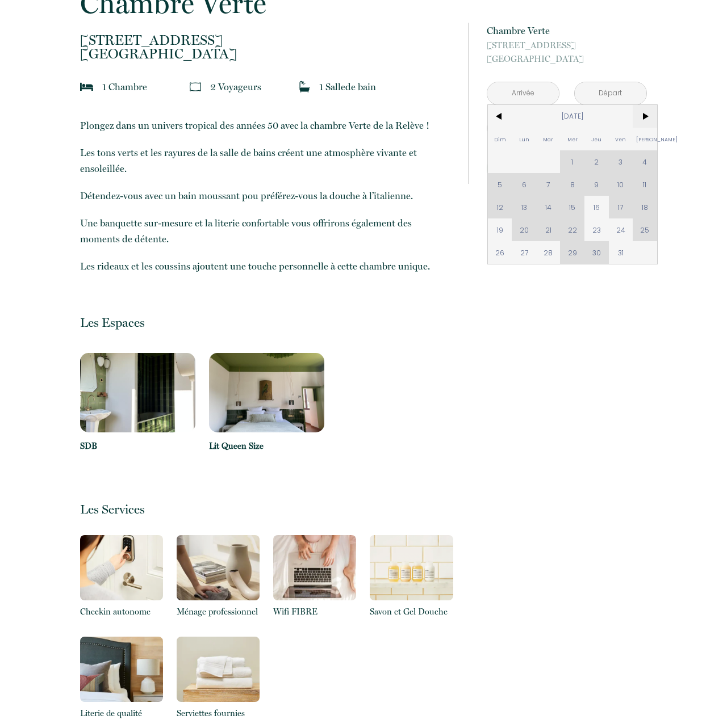 The width and height of the screenshot is (727, 728). I want to click on p: Ménage professionnel, so click(218, 612).